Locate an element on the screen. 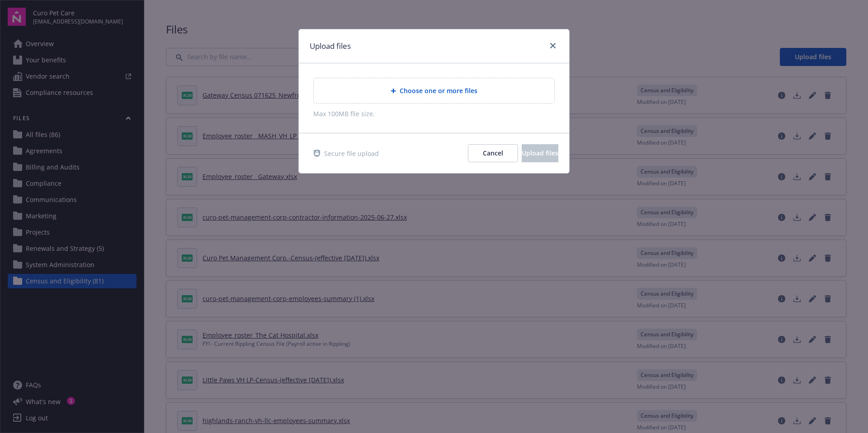  span: Upload files is located at coordinates (540, 153).